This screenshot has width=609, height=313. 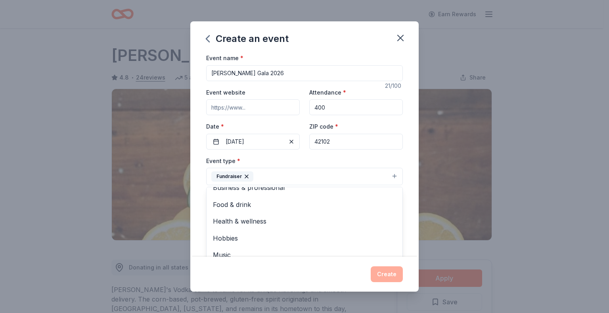 What do you see at coordinates (304, 205) in the screenshot?
I see `span: Food & drink` at bounding box center [304, 205].